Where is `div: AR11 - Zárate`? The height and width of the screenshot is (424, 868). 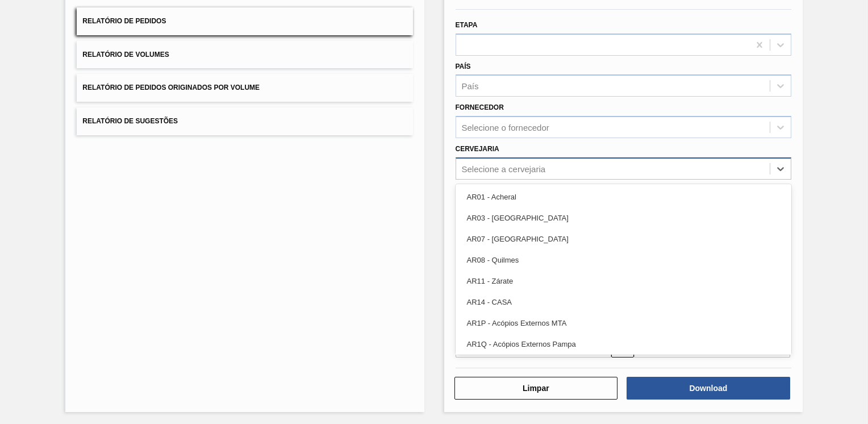 div: AR11 - Zárate is located at coordinates (623, 281).